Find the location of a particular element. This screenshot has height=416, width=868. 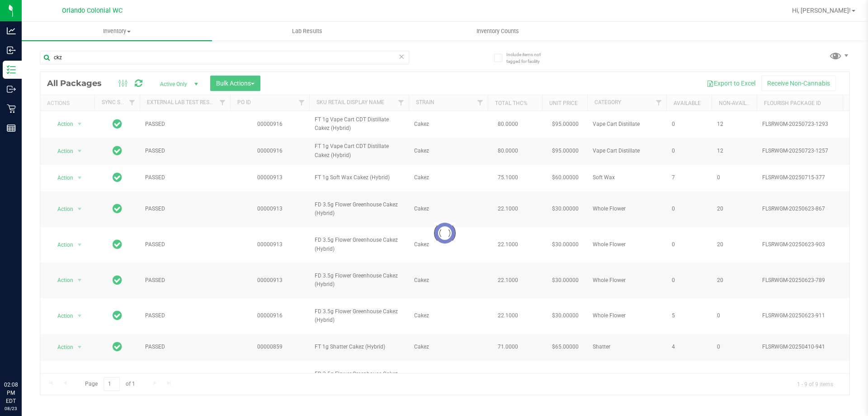

inline-svg: Inventory is located at coordinates (11, 69).